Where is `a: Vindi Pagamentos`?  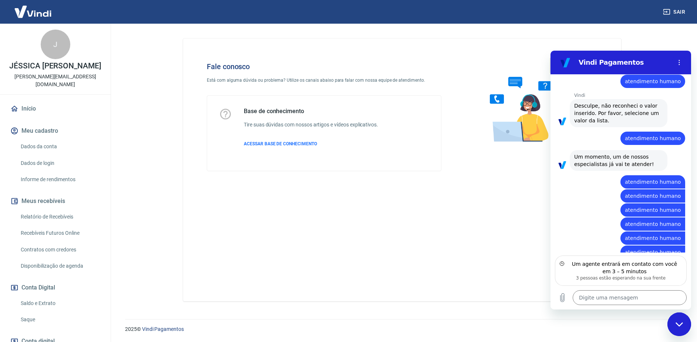
a: Vindi Pagamentos is located at coordinates (163, 329).